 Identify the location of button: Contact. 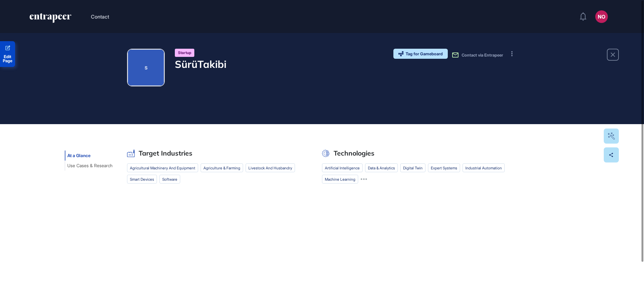
(100, 17).